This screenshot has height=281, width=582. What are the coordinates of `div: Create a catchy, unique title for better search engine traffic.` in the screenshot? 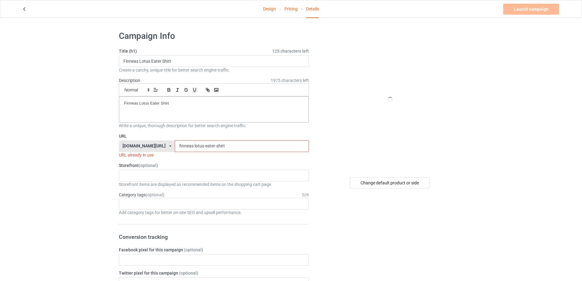 It's located at (214, 70).